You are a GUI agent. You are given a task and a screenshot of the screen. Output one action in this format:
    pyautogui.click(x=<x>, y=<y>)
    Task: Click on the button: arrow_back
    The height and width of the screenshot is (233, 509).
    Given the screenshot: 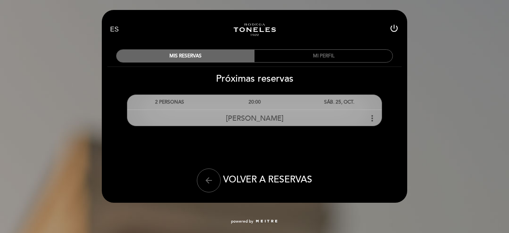 What is the action you would take?
    pyautogui.click(x=209, y=180)
    